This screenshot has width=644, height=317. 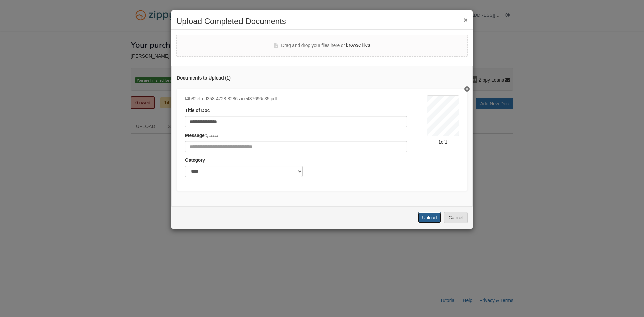 I want to click on button: Upload, so click(x=430, y=218).